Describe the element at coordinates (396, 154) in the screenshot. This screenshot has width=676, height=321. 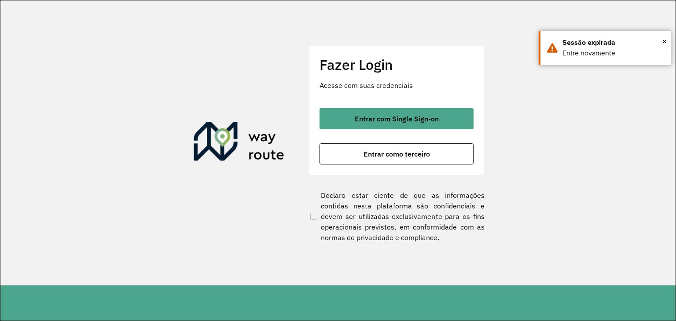
I see `span: Entrar como terceiro` at that location.